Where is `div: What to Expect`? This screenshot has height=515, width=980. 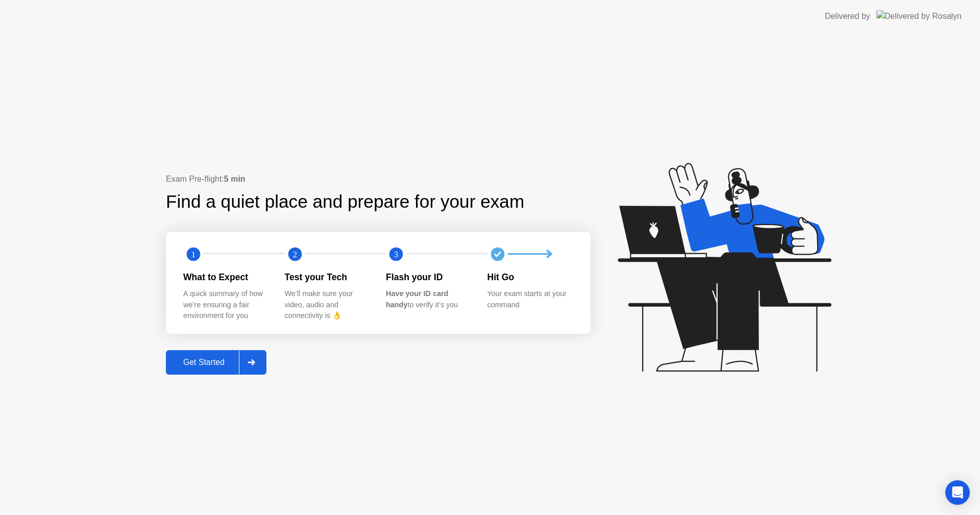 div: What to Expect is located at coordinates (226, 278).